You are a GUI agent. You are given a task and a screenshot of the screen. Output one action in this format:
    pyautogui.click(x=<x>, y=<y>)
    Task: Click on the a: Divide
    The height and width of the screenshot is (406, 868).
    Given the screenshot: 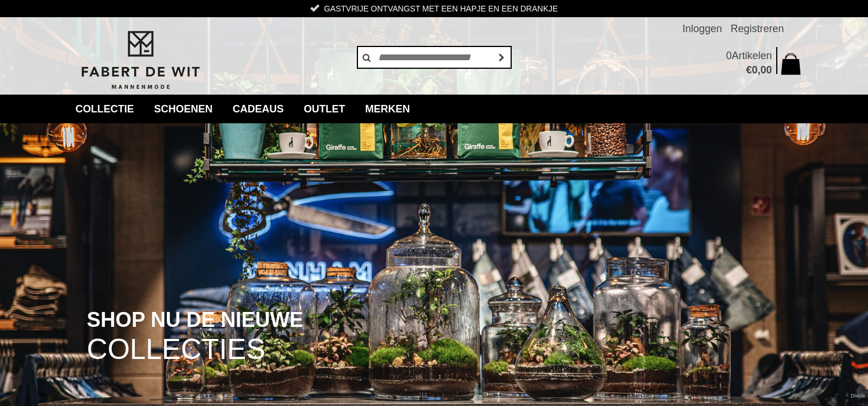 What is the action you would take?
    pyautogui.click(x=857, y=396)
    